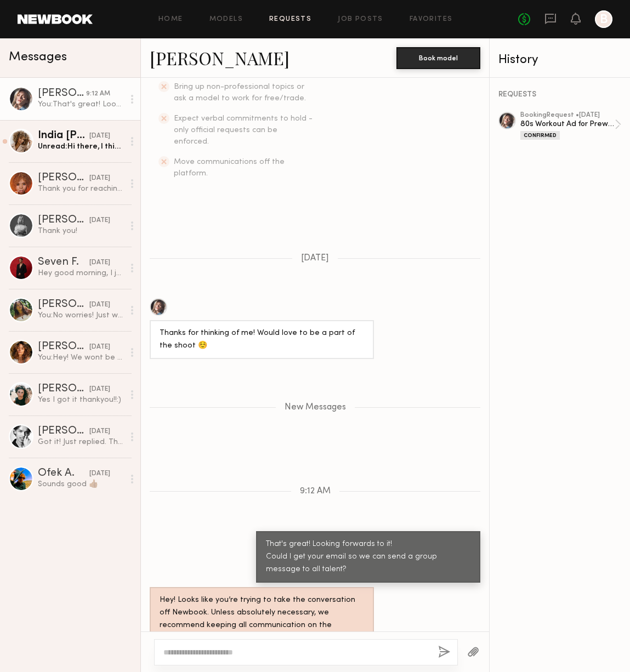 The width and height of the screenshot is (630, 672). I want to click on div: History, so click(559, 60).